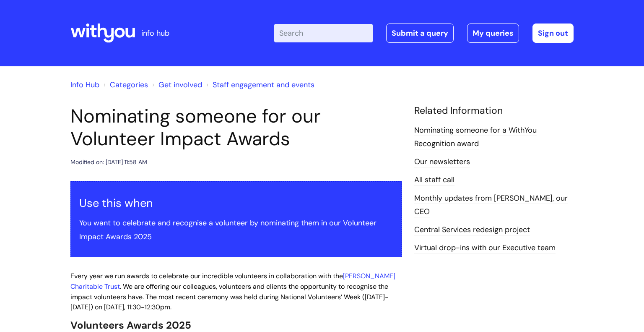 The width and height of the screenshot is (644, 332). What do you see at coordinates (493, 33) in the screenshot?
I see `a: My queries` at bounding box center [493, 33].